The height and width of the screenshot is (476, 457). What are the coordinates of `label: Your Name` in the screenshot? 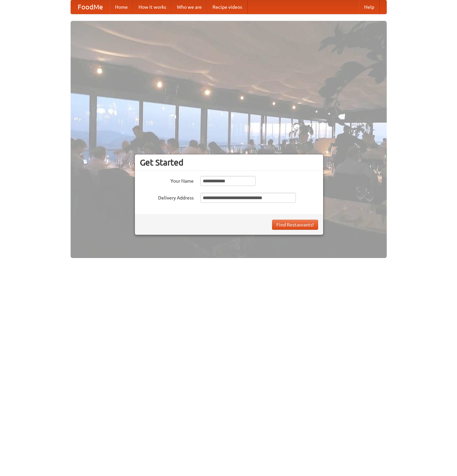 It's located at (167, 180).